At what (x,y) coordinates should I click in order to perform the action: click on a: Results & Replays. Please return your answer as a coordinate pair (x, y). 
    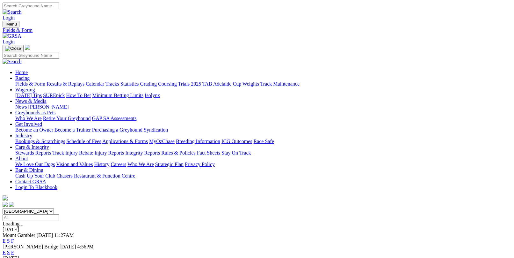
    Looking at the image, I should click on (65, 84).